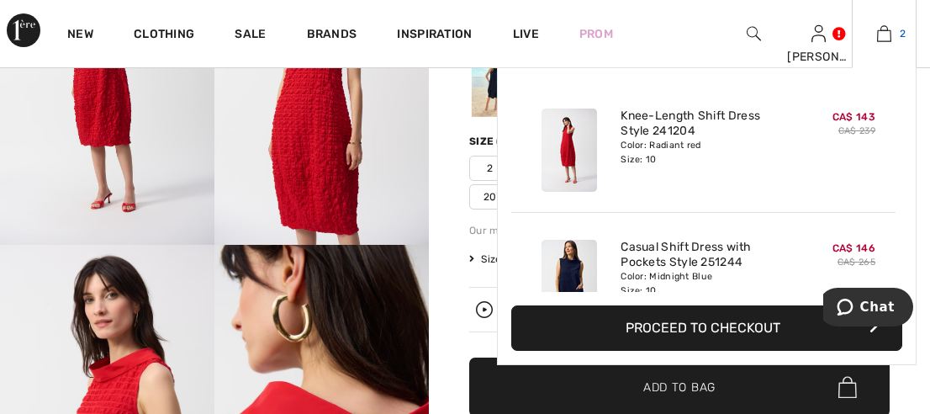 Image resolution: width=930 pixels, height=414 pixels. What do you see at coordinates (854, 117) in the screenshot?
I see `span: CA$ 143` at bounding box center [854, 117].